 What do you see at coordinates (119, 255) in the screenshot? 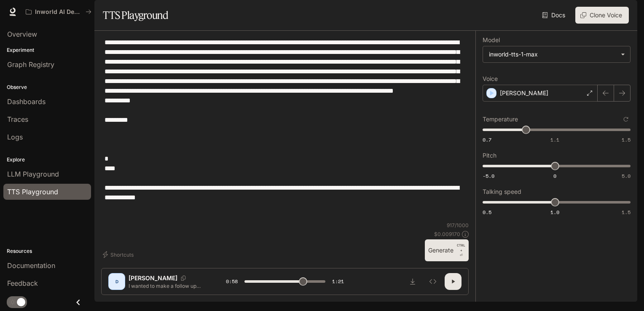
I see `button: Shortcuts` at bounding box center [119, 255].